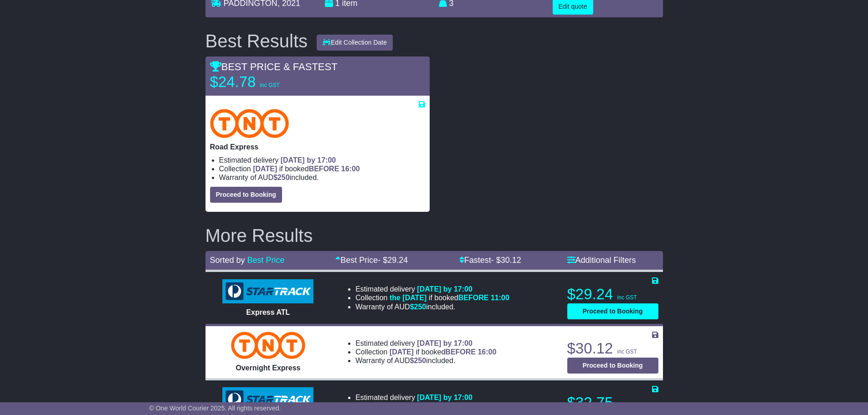 The image size is (868, 415). What do you see at coordinates (268, 368) in the screenshot?
I see `span: Overnight Express` at bounding box center [268, 368].